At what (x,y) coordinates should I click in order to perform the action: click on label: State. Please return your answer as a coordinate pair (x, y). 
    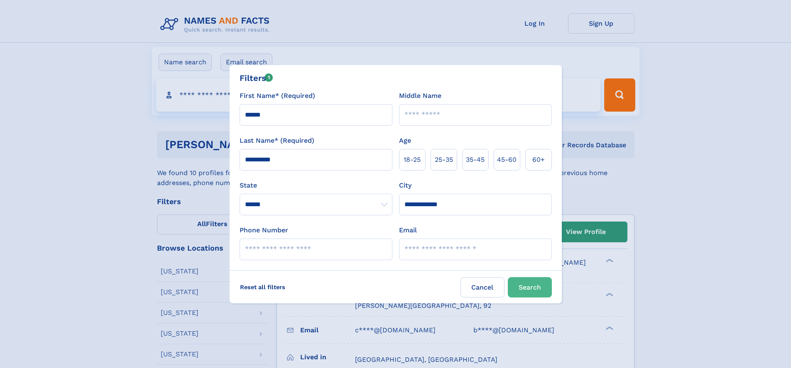
    Looking at the image, I should click on (316, 186).